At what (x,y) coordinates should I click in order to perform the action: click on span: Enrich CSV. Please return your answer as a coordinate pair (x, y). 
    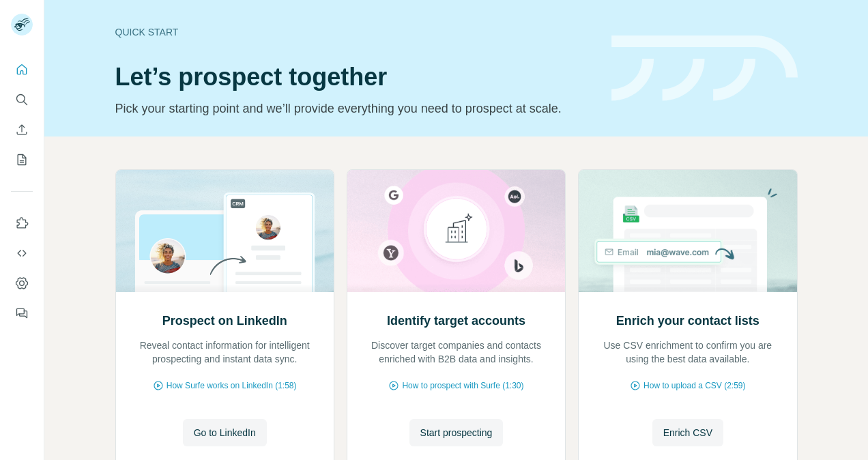
    Looking at the image, I should click on (688, 433).